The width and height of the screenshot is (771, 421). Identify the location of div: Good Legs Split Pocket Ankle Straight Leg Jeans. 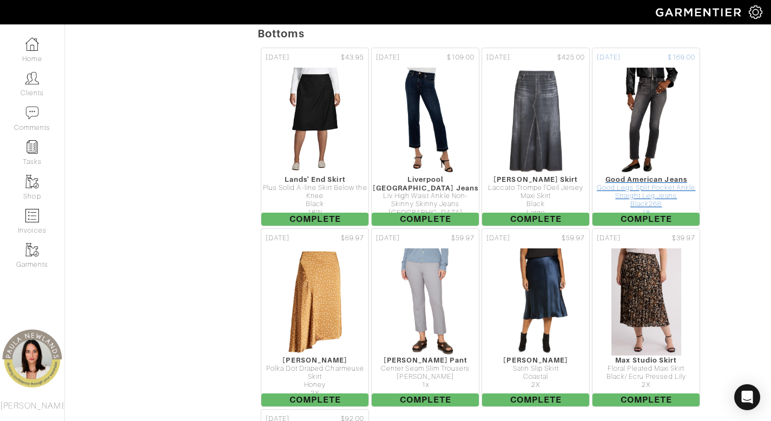
(646, 192).